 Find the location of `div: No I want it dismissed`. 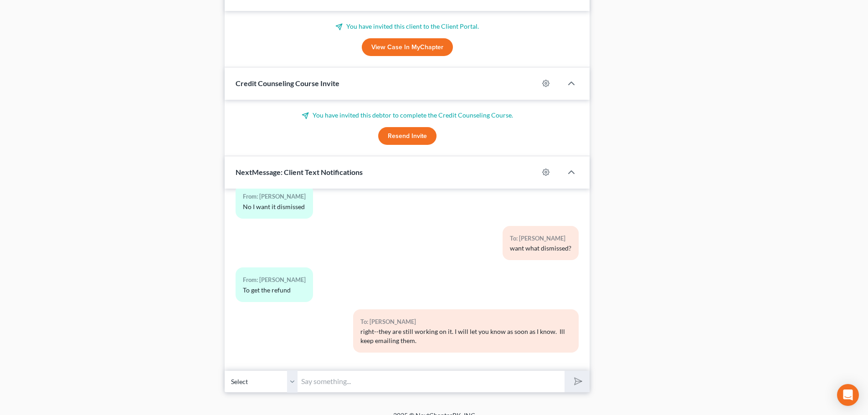

div: No I want it dismissed is located at coordinates (274, 207).